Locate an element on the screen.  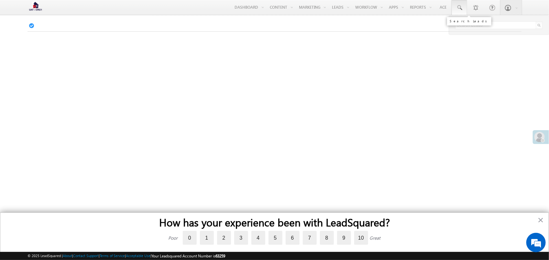
label: 10 is located at coordinates (361, 238).